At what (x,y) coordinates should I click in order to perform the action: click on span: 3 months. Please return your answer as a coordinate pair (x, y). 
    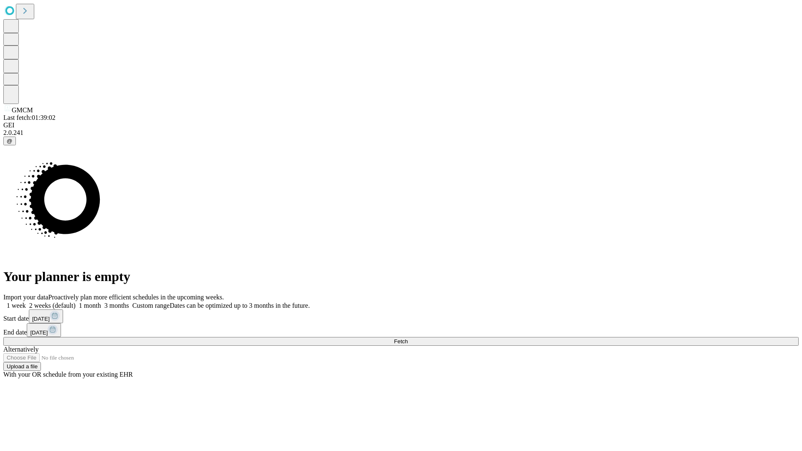
    Looking at the image, I should click on (117, 305).